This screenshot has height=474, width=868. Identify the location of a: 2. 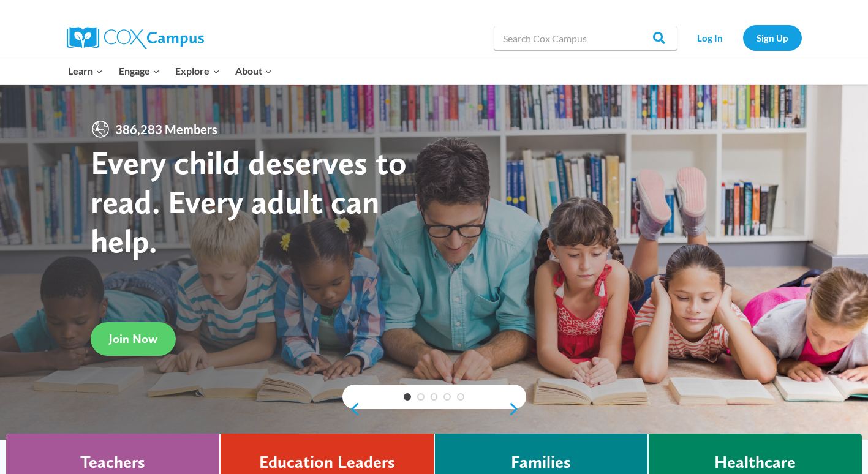
(421, 397).